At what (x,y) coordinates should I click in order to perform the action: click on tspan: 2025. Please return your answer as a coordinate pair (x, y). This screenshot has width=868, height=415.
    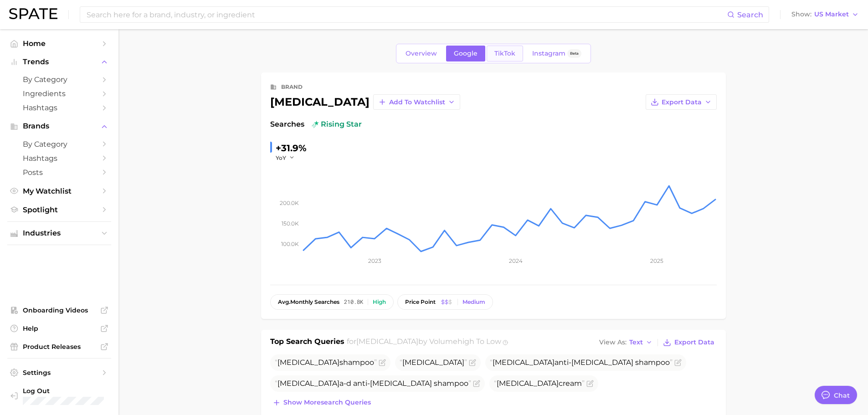
    Looking at the image, I should click on (656, 261).